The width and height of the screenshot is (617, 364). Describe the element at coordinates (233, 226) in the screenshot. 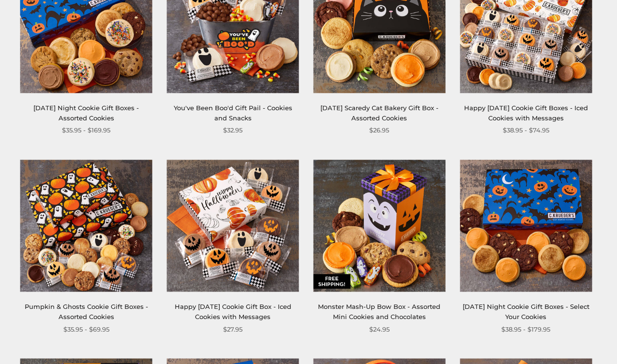

I see `a: Happy Halloween Cookie Gift Box - Iced Cookies with Messages` at that location.